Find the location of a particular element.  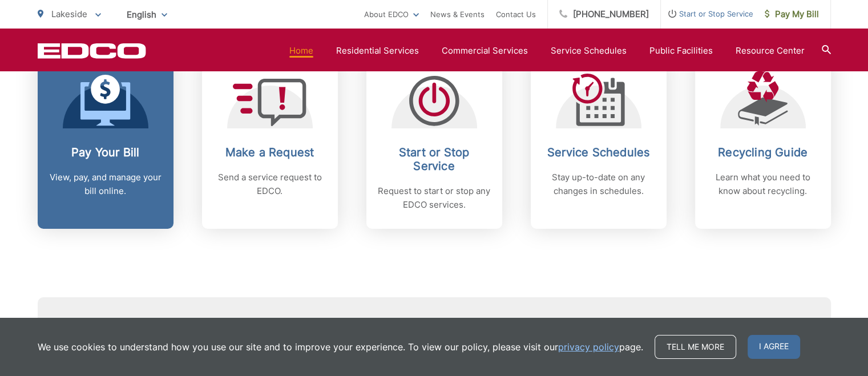

a: Make a Request Send a service request to EDCO. is located at coordinates (270, 142).